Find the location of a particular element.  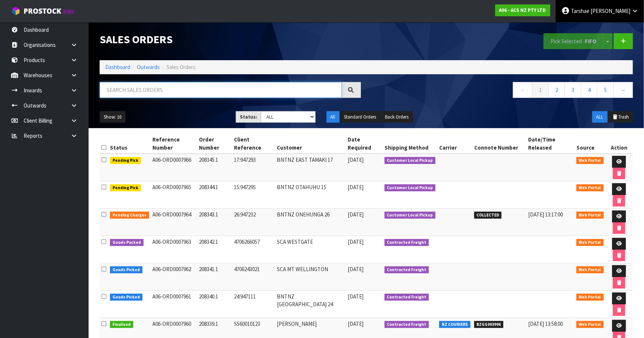

td: A06-ORD0007965 is located at coordinates (174, 195).